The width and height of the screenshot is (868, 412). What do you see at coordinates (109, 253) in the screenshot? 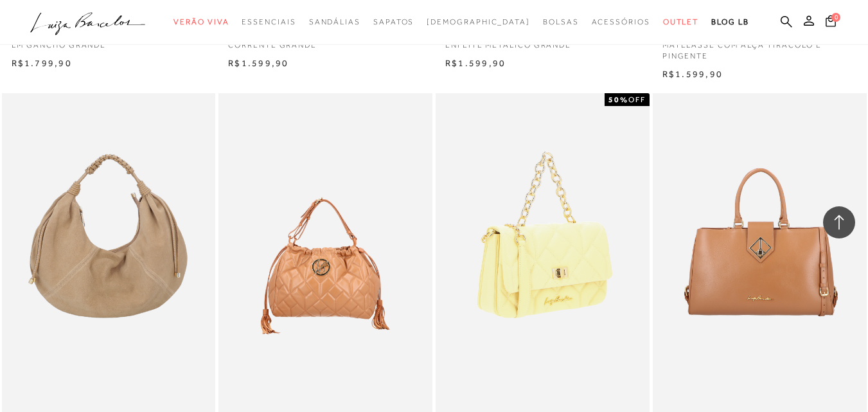
I see `img: BOLSA EM CAMURÇA BEGE FENDI COM ENFEITE METÁLICO GRANDE` at bounding box center [109, 253].